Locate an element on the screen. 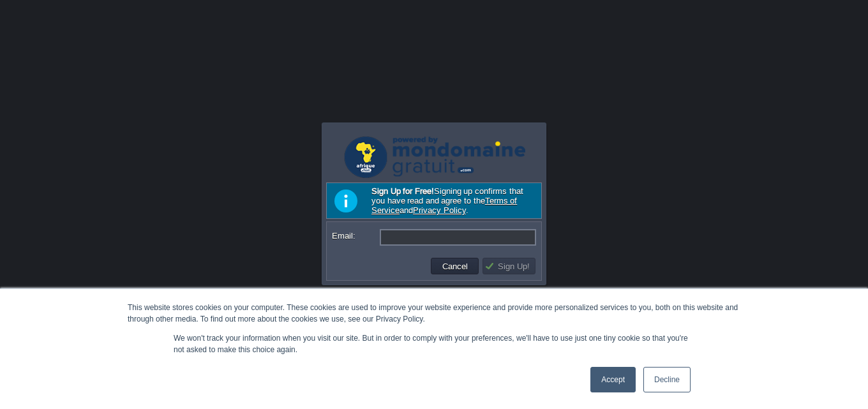  label: Email: is located at coordinates (355, 236).